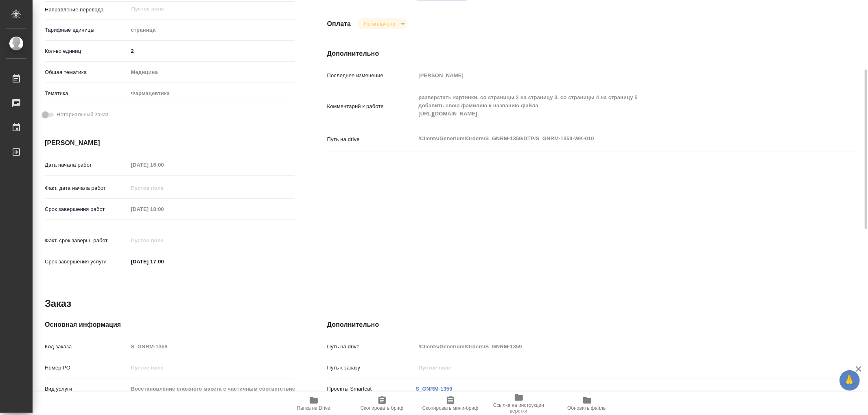 This screenshot has width=868, height=415. Describe the element at coordinates (86, 347) in the screenshot. I see `p: Код заказа` at that location.